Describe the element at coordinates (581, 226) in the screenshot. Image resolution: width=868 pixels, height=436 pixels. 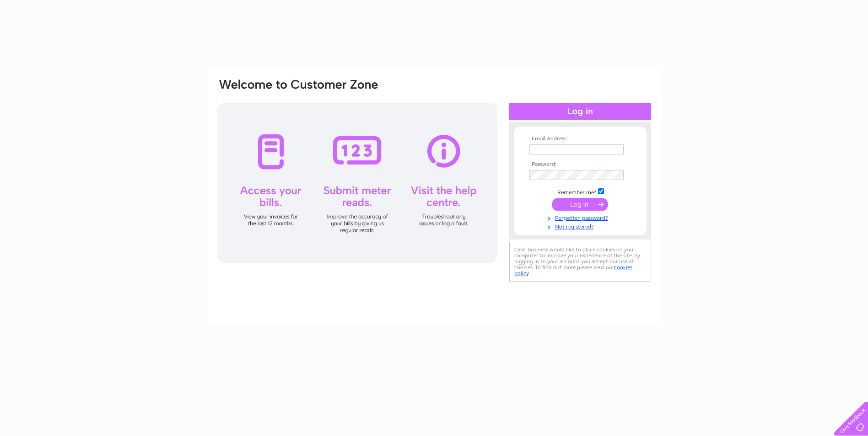
I see `a: Not registered?` at that location.